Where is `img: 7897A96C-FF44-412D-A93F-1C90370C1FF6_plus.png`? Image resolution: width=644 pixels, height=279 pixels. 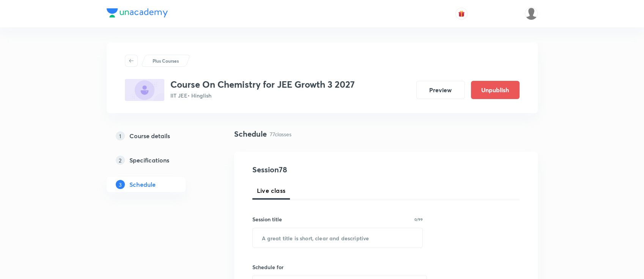
img: 7897A96C-FF44-412D-A93F-1C90370C1FF6_plus.png is located at coordinates (145, 90).